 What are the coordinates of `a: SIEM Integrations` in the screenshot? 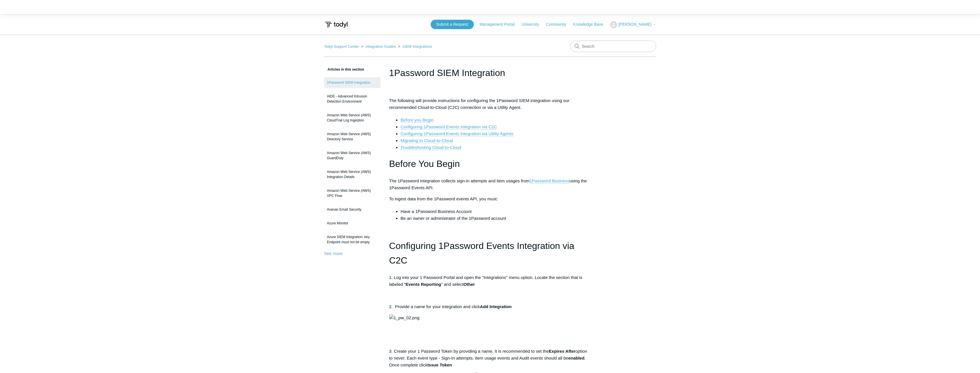 It's located at (417, 47).